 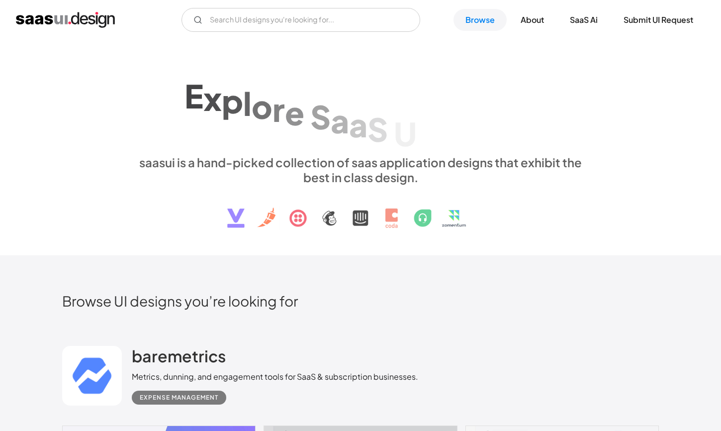 What do you see at coordinates (212, 98) in the screenshot?
I see `div: x` at bounding box center [212, 98].